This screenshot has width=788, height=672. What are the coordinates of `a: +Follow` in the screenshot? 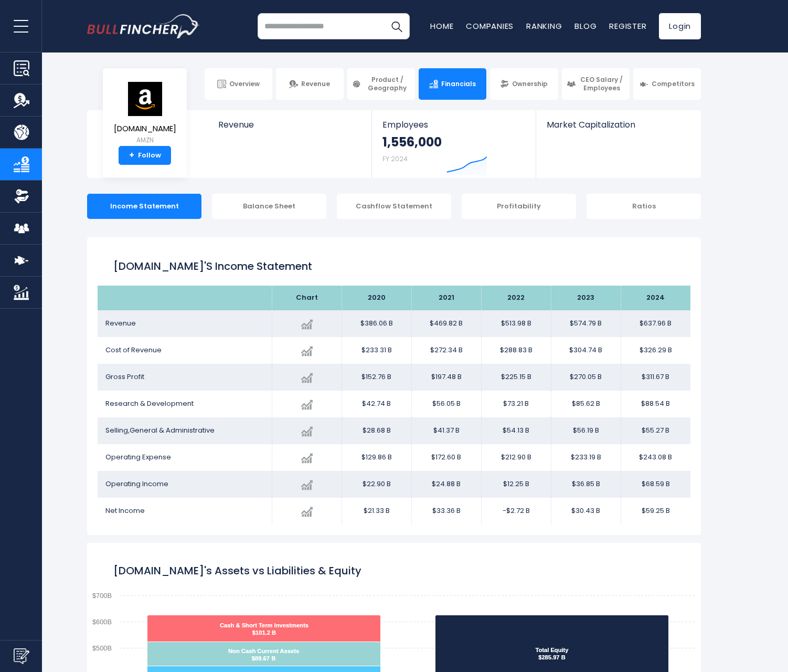 It's located at (145, 155).